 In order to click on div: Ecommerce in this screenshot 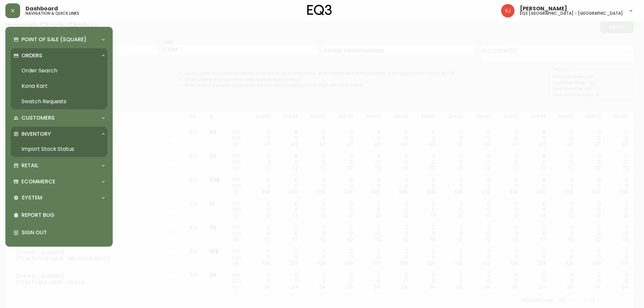, I will do `click(59, 181)`.